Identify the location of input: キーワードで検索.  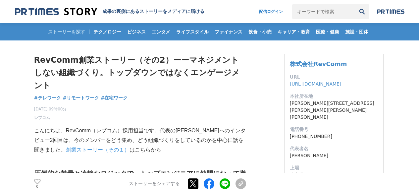
(323, 12).